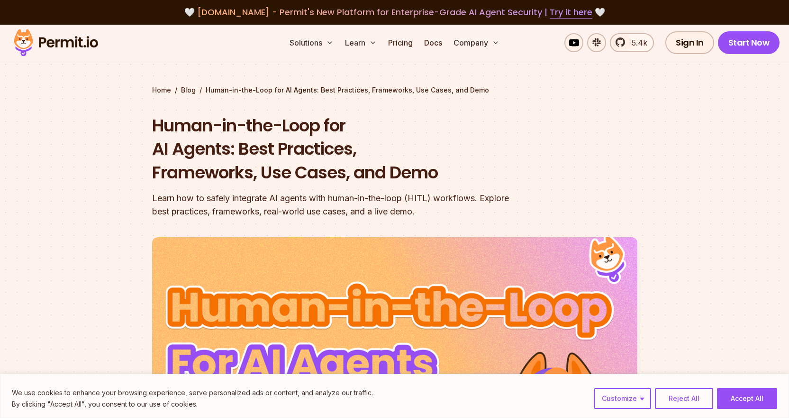 The width and height of the screenshot is (789, 418). Describe the element at coordinates (571, 12) in the screenshot. I see `a: Try it here` at that location.